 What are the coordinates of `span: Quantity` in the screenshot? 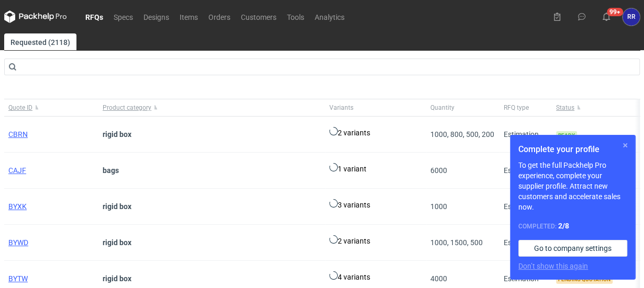 It's located at (443, 108).